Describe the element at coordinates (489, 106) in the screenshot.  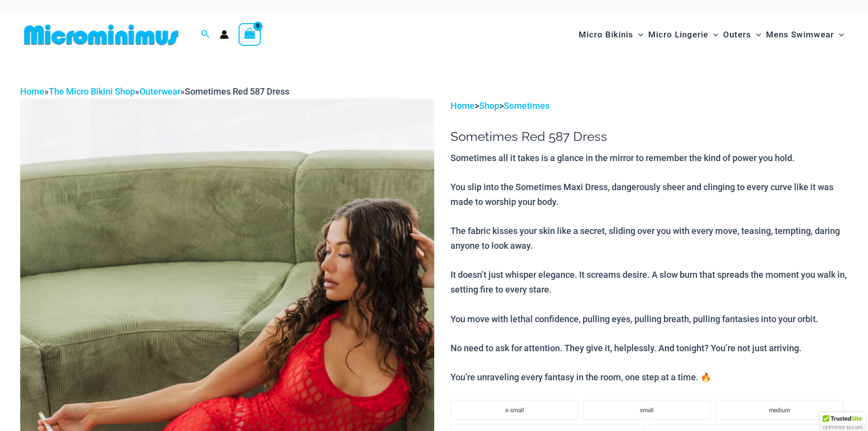
I see `a: Shop` at that location.